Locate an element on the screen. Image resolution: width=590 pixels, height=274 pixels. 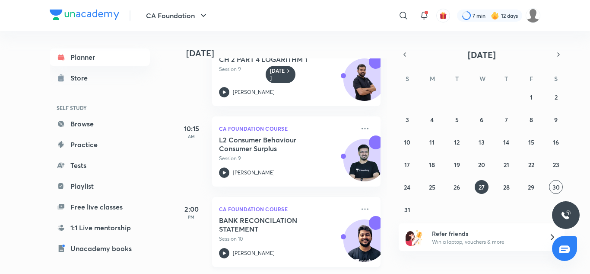
img: referral is located at coordinates (414, 237).